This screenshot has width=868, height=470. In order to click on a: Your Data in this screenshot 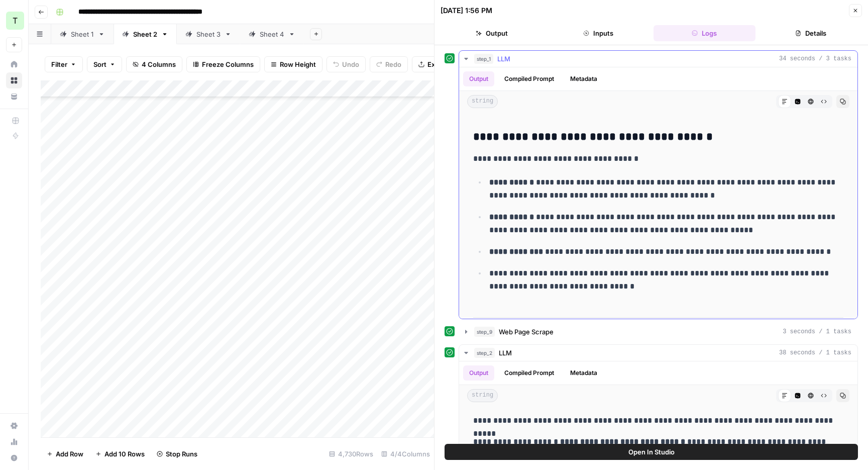, I will do `click(14, 96)`.